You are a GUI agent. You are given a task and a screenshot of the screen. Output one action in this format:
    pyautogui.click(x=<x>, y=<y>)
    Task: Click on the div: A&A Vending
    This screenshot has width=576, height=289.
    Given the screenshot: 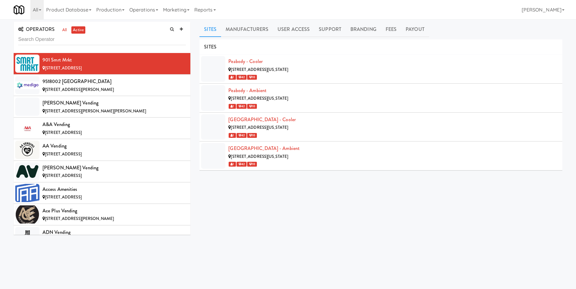 What is the action you would take?
    pyautogui.click(x=114, y=125)
    